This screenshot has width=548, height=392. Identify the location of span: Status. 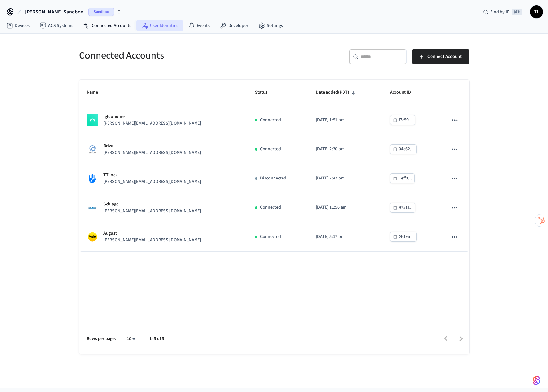
(265, 92).